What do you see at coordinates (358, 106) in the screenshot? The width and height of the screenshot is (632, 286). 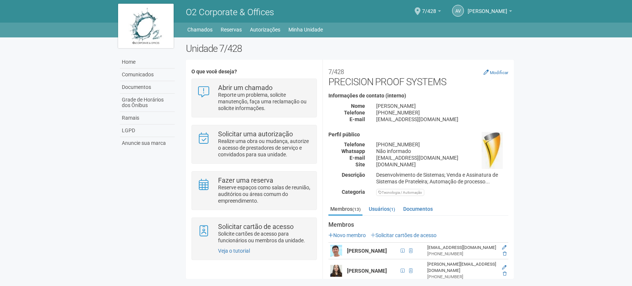 I see `strong: Nome` at bounding box center [358, 106].